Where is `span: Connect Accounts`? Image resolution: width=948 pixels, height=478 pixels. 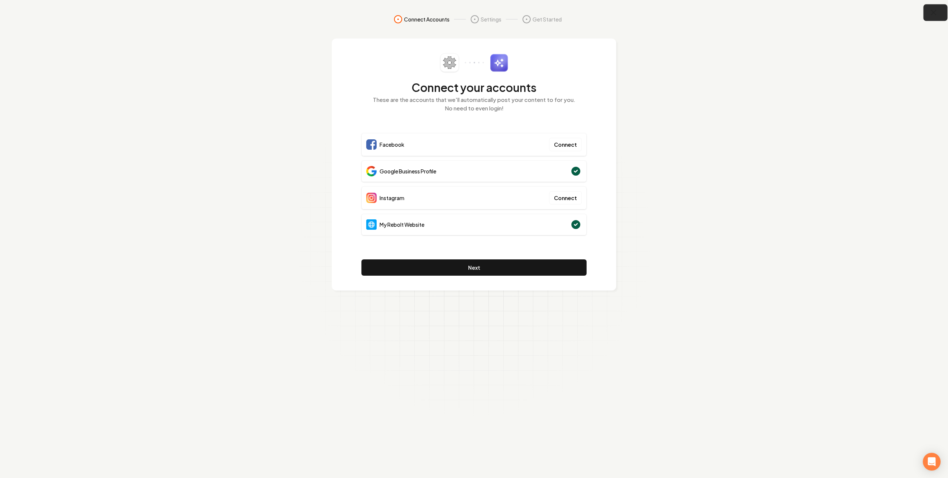 span: Connect Accounts is located at coordinates (427, 19).